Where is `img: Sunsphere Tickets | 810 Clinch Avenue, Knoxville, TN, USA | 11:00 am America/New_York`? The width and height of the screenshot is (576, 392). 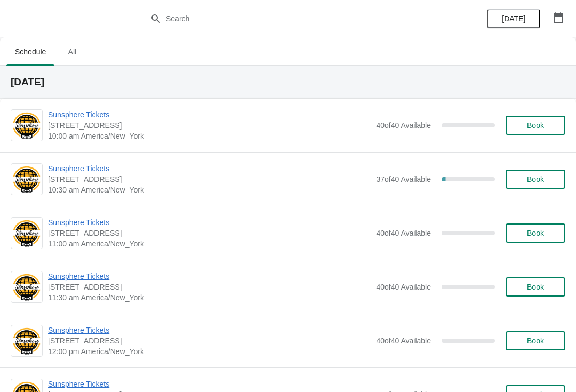 img: Sunsphere Tickets | 810 Clinch Avenue, Knoxville, TN, USA | 11:00 am America/New_York is located at coordinates (26, 233).